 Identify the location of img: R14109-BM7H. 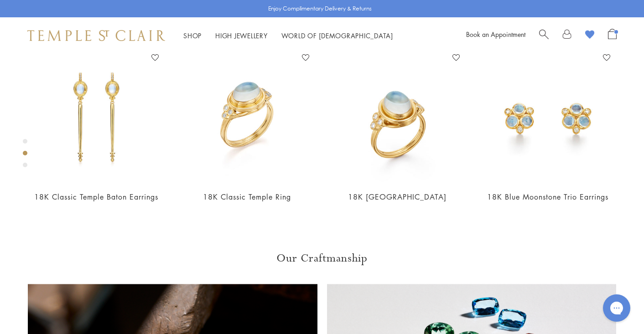
(247, 117).